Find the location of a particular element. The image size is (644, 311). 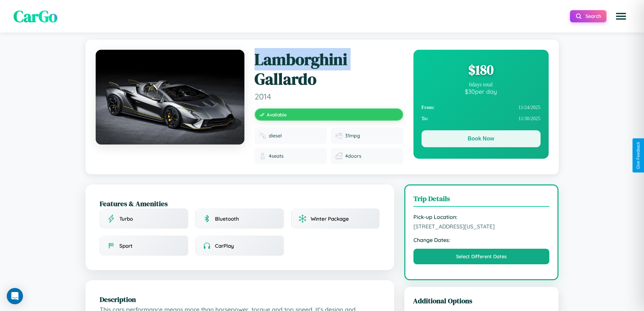

div: Give Feedback is located at coordinates (638, 155).